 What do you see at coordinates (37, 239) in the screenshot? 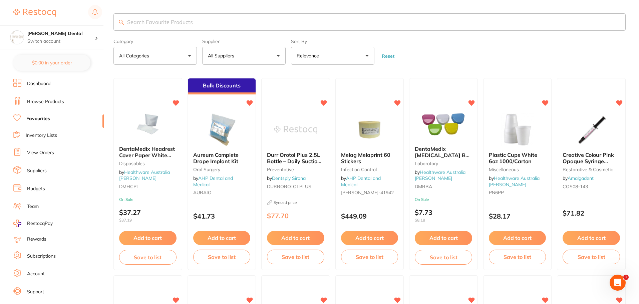
I see `a: Rewards` at bounding box center [37, 239].